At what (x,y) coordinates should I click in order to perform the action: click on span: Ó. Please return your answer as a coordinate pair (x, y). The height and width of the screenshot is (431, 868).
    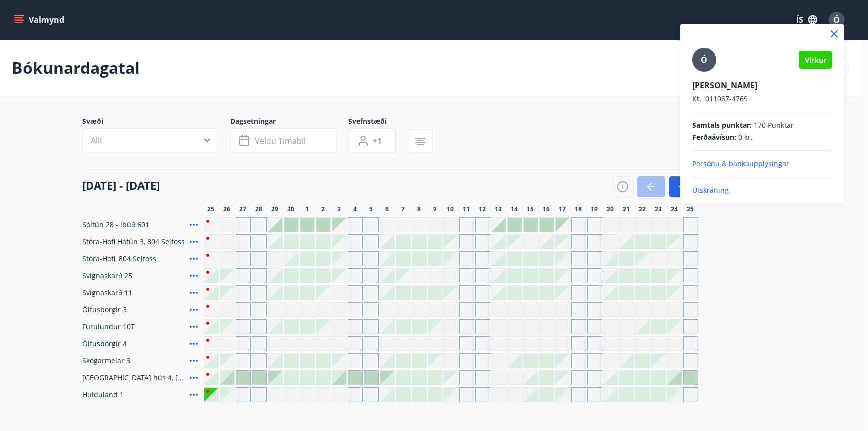
    Looking at the image, I should click on (705, 60).